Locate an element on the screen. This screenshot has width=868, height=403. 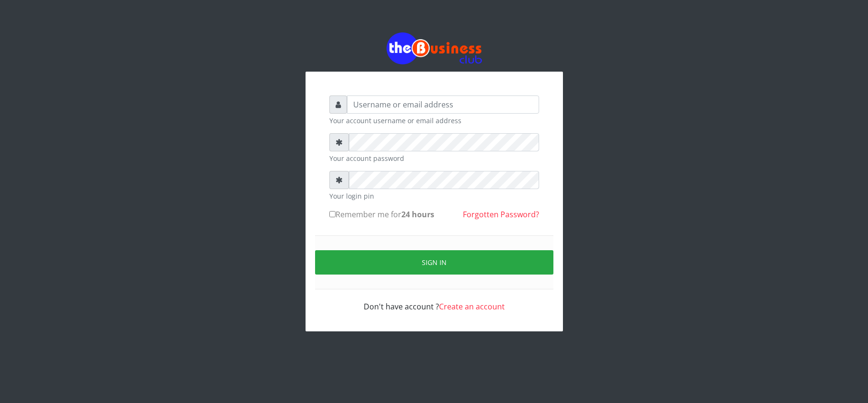
small: Your account password is located at coordinates (434, 158).